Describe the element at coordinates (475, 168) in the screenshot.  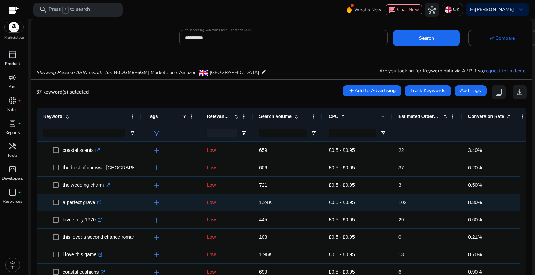
I see `span: 6.20%` at that location.